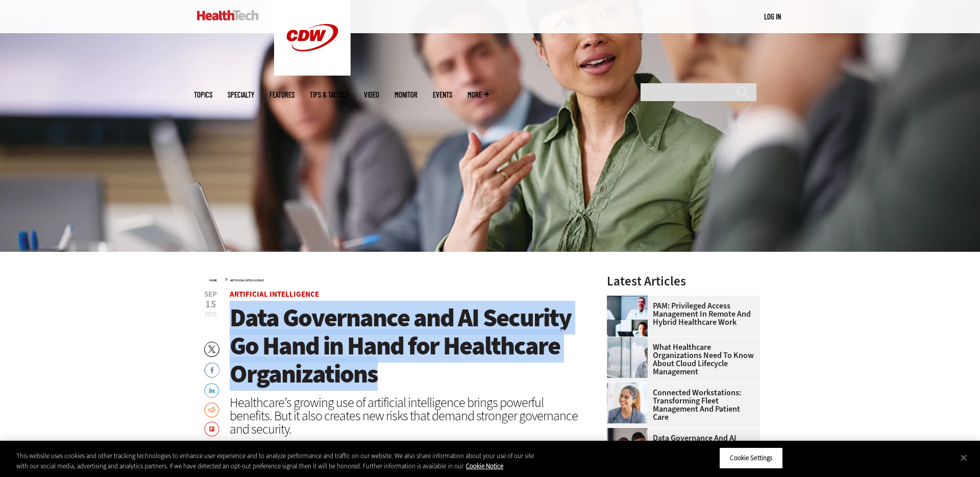  Describe the element at coordinates (681, 405) in the screenshot. I see `a: Connected Workstations: Transforming Fleet Management and Patient Care` at that location.